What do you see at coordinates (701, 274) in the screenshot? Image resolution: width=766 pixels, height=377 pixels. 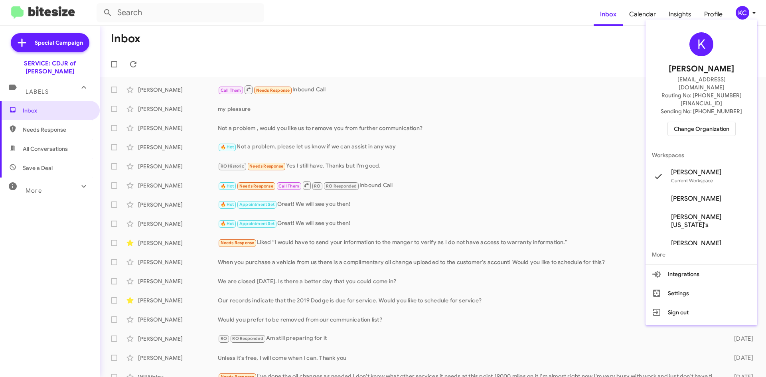 I see `button: Integrations` at bounding box center [701, 274].